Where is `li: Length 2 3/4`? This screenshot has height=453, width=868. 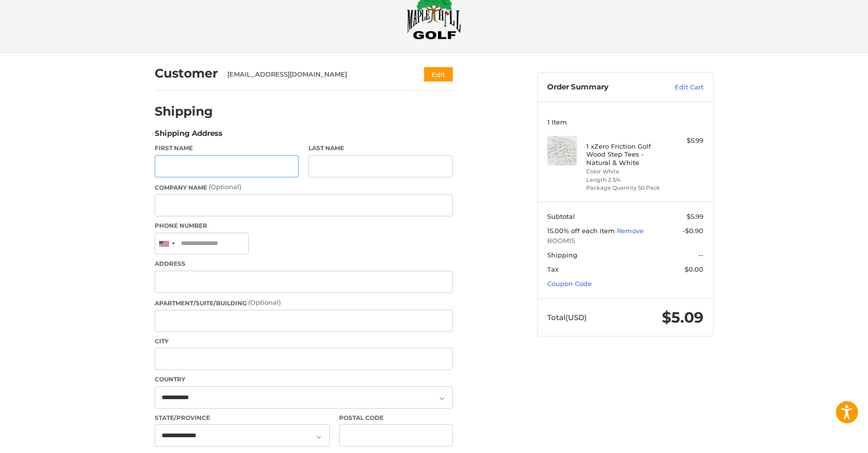 li: Length 2 3/4 is located at coordinates (624, 180).